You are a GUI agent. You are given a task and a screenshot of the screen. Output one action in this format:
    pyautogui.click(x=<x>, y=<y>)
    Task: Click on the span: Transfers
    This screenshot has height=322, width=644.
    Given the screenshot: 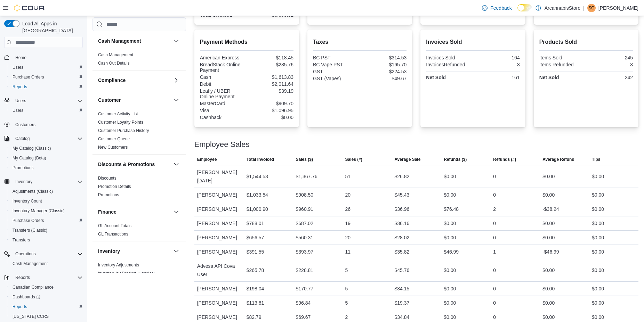 What is the action you would take?
    pyautogui.click(x=21, y=240)
    